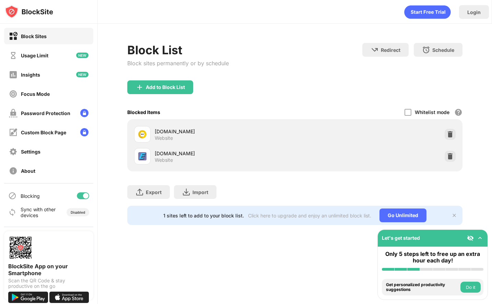 The height and width of the screenshot is (304, 492). I want to click on div: Only 5 steps left to free up an extra hour each day!, so click(433, 257).